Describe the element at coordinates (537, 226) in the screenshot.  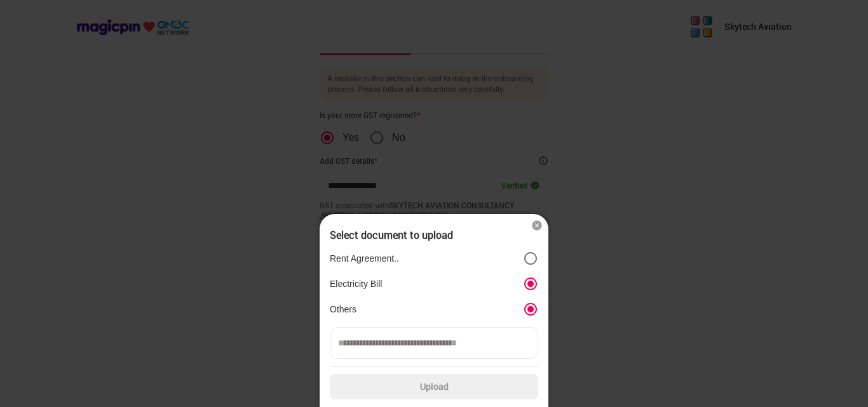
I see `img: cross_icon.7ade555c.svg` at that location.